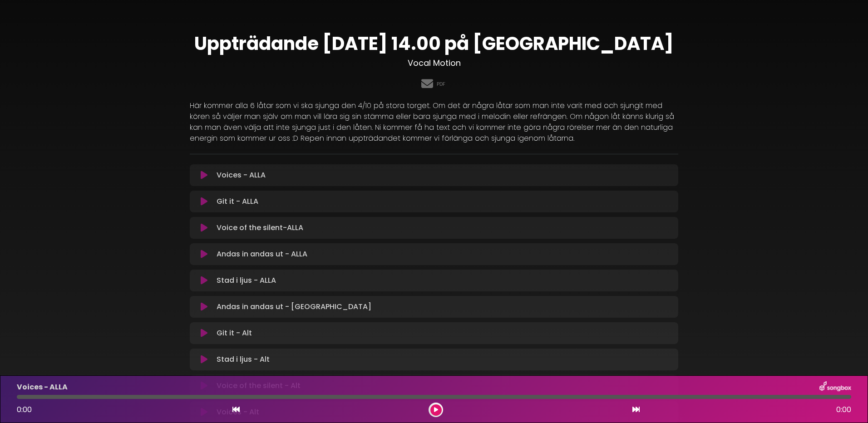  I want to click on h3: Vocal Motion, so click(434, 63).